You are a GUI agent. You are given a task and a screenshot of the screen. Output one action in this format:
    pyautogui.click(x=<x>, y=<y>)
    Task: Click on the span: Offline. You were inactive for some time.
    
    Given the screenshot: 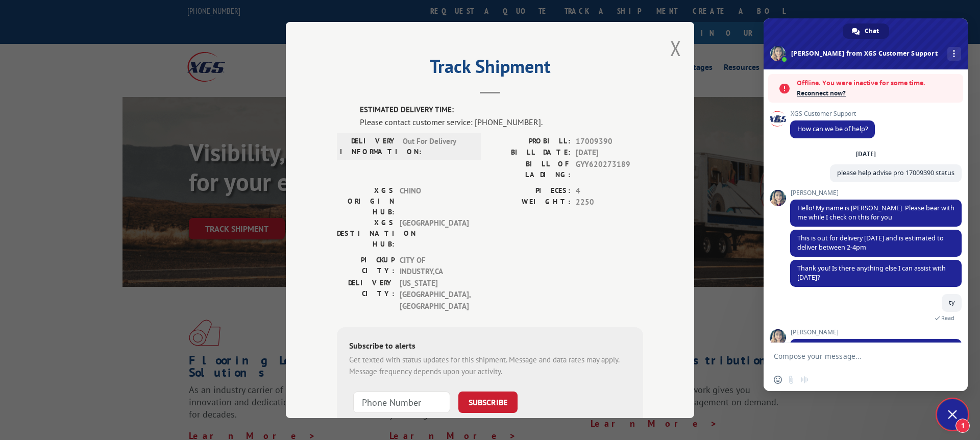 What is the action you would take?
    pyautogui.click(x=877, y=83)
    